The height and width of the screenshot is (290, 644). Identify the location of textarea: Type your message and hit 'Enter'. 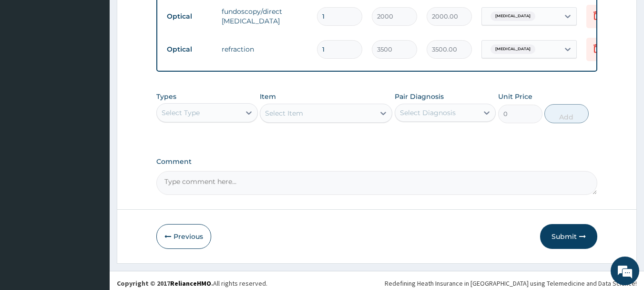
(93, 207).